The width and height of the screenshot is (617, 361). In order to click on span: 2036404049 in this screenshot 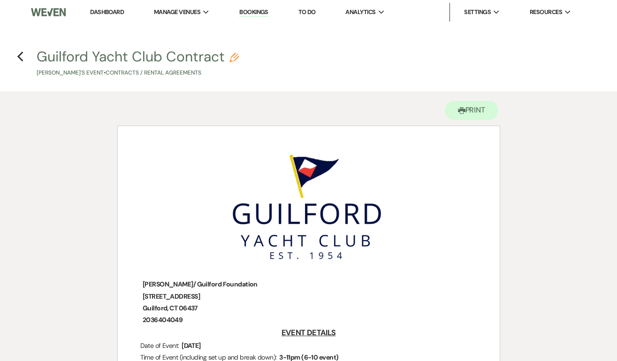, I will do `click(162, 320)`.